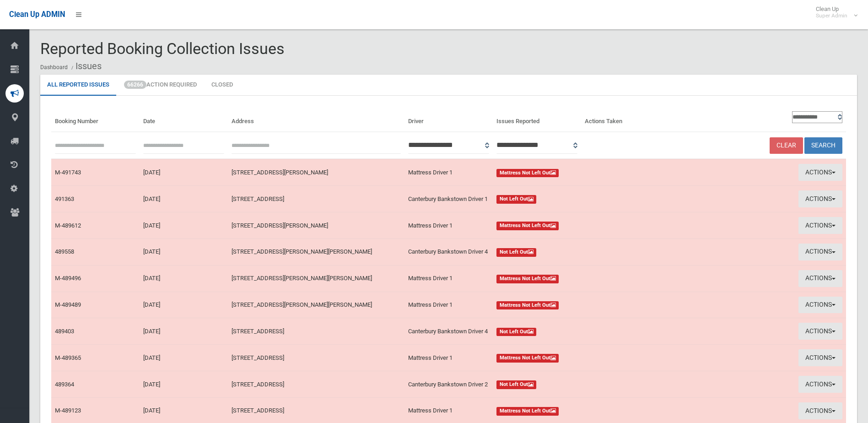 The width and height of the screenshot is (868, 423). What do you see at coordinates (183, 119) in the screenshot?
I see `th: Date` at bounding box center [183, 119].